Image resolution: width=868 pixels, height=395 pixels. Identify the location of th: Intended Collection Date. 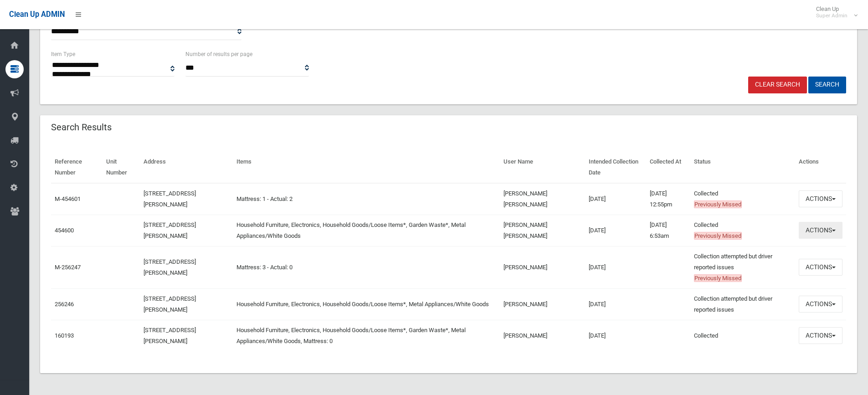
(615, 167).